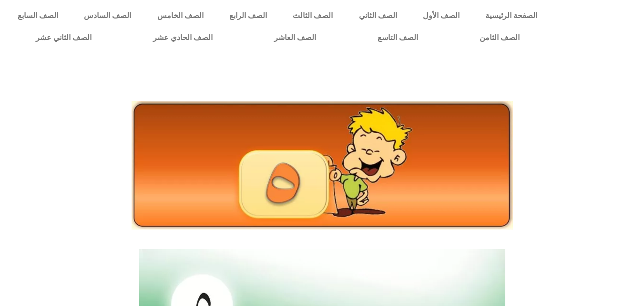 Image resolution: width=644 pixels, height=306 pixels. What do you see at coordinates (64, 37) in the screenshot?
I see `a: الصف الثاني عشر` at bounding box center [64, 37].